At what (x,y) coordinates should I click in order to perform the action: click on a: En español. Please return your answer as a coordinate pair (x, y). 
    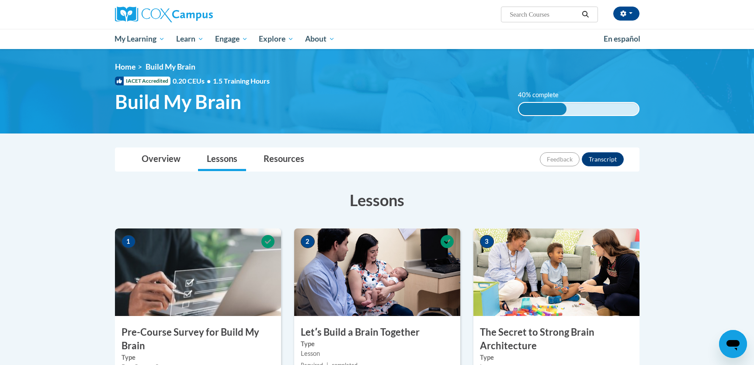
    Looking at the image, I should click on (622, 39).